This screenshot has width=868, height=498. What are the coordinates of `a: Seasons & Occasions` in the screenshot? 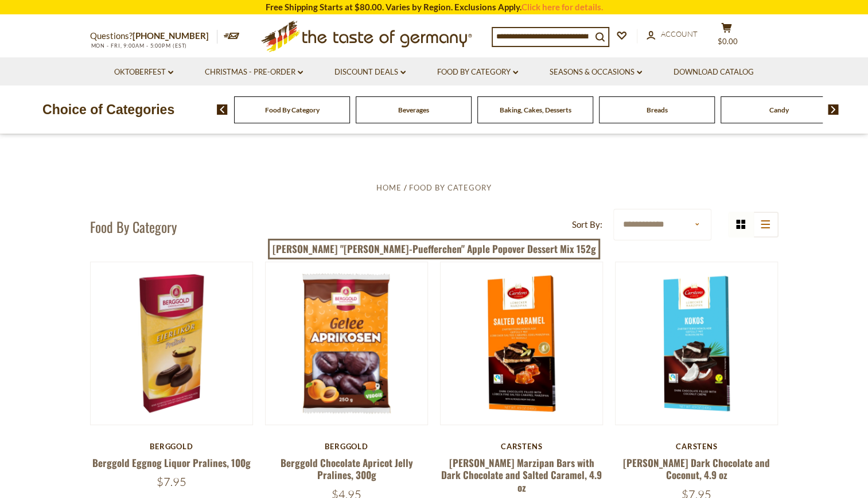 It's located at (595, 72).